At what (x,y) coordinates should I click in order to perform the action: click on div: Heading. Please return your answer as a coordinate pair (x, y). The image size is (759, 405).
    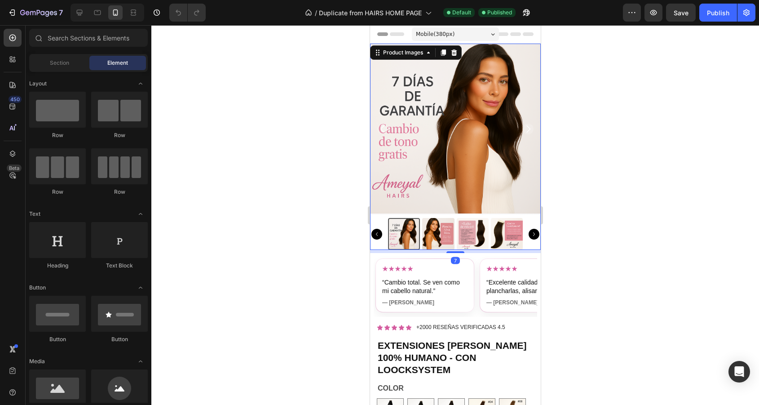
    Looking at the image, I should click on (57, 265).